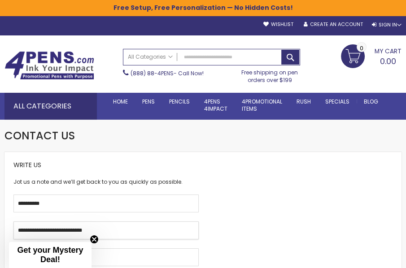 This screenshot has height=268, width=406. Describe the element at coordinates (148, 102) in the screenshot. I see `a: Pens` at that location.